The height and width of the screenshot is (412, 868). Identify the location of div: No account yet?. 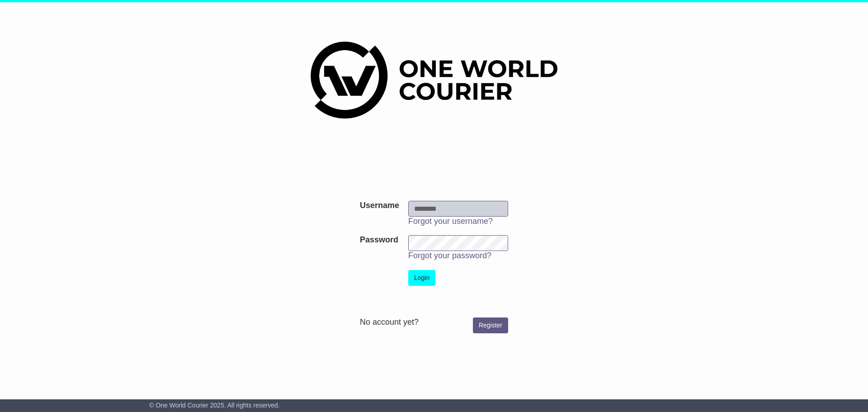
(434, 323).